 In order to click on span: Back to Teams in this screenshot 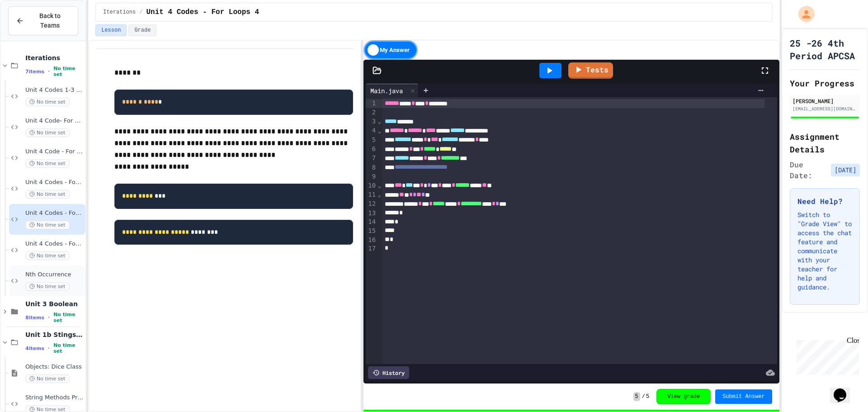, I will do `click(50, 21)`.